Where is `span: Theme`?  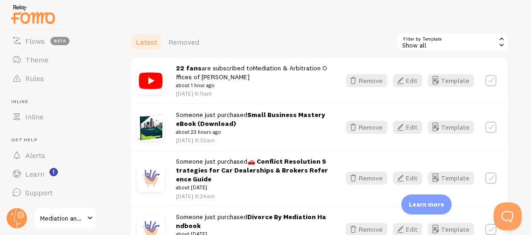 span: Theme is located at coordinates (37, 60).